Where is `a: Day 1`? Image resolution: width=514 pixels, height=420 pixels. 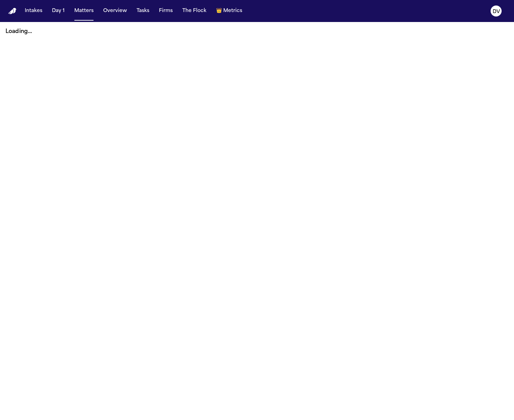
a: Day 1 is located at coordinates (58, 11).